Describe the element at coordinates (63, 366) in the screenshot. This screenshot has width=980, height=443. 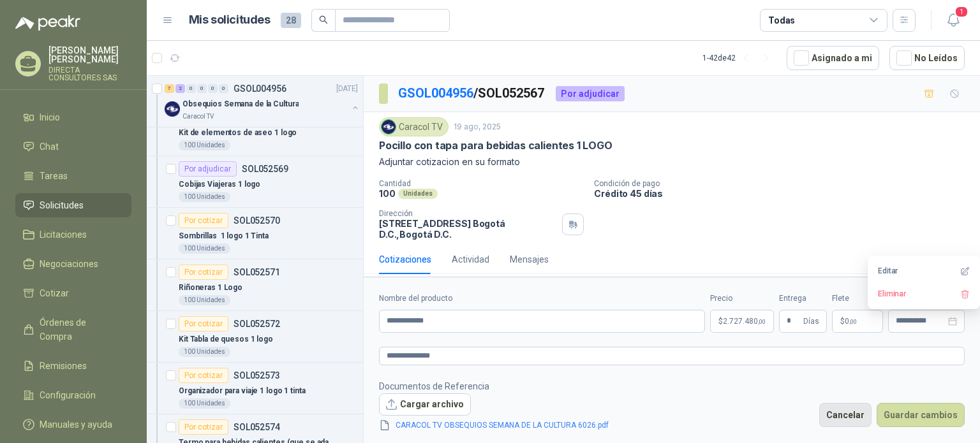
I see `span: Remisiones` at that location.